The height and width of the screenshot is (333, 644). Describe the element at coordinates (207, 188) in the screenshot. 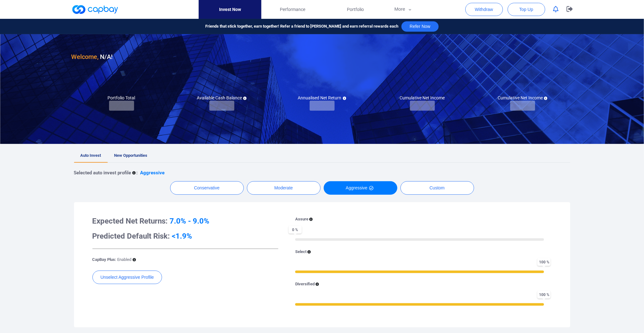

I see `button: Conservative` at that location.